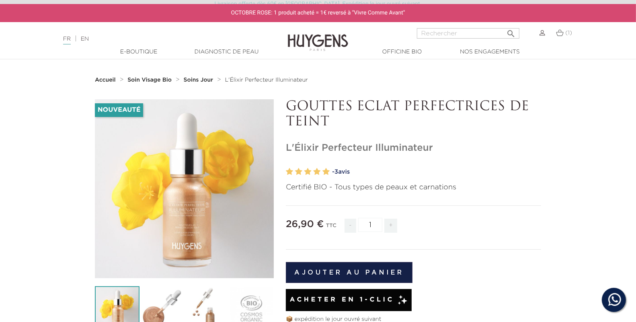 The image size is (636, 322). Describe the element at coordinates (139, 52) in the screenshot. I see `a: E-Boutique` at that location.